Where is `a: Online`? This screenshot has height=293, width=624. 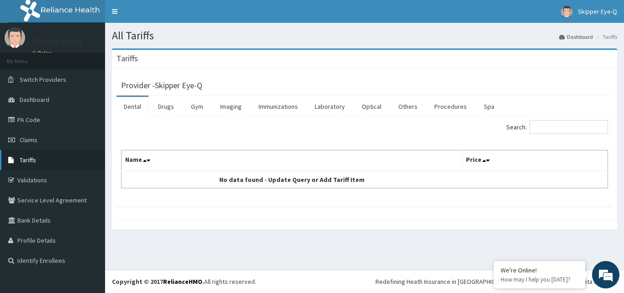 a: Online is located at coordinates (43, 53).